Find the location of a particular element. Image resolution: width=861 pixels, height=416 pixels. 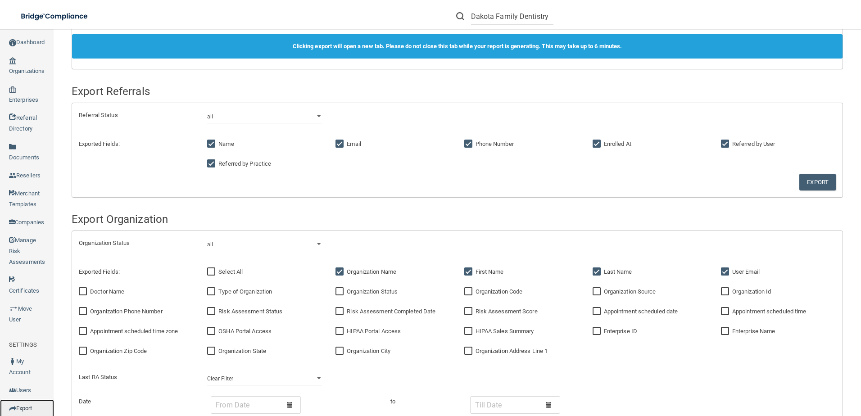

img: ic_dashboard_dark.d01f4a41.png is located at coordinates (13, 43).